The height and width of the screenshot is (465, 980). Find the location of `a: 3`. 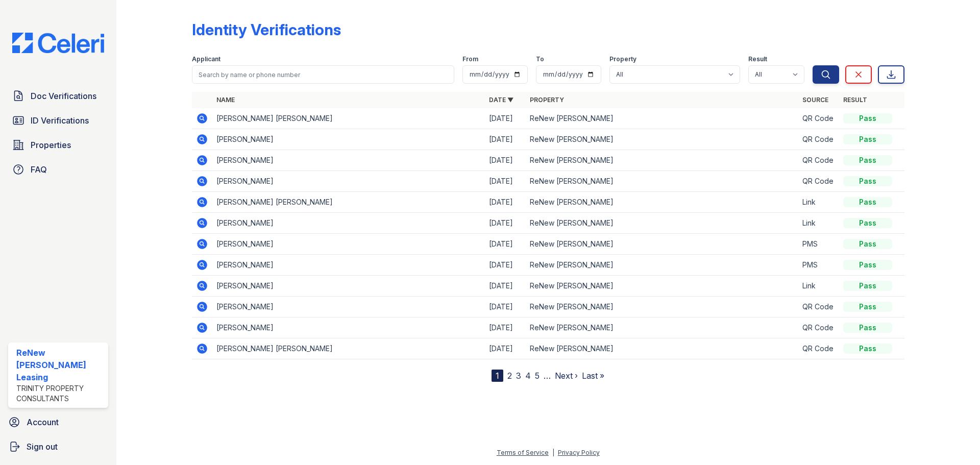

a: 3 is located at coordinates (519, 375).